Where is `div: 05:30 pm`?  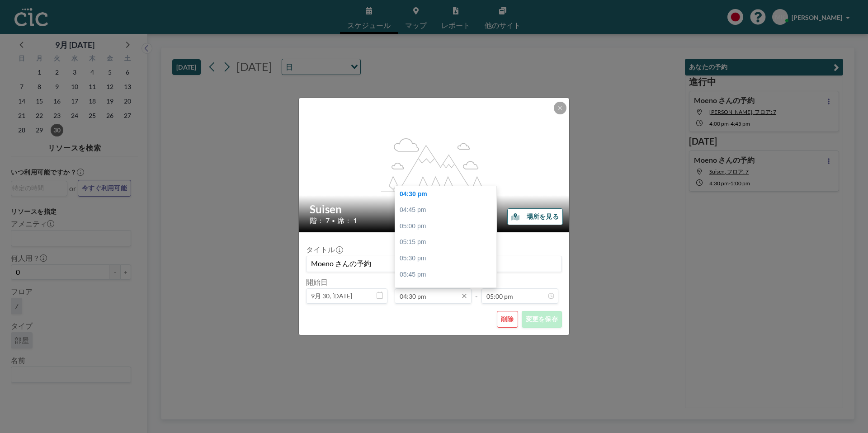
div: 05:30 pm is located at coordinates (446, 258).